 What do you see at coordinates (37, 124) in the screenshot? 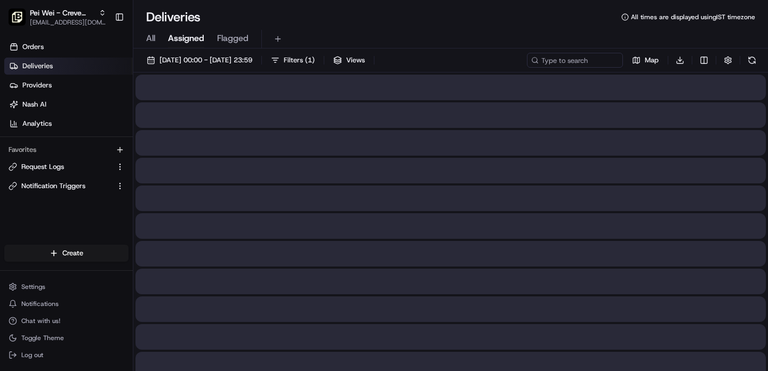
I see `span: Analytics` at bounding box center [37, 124].